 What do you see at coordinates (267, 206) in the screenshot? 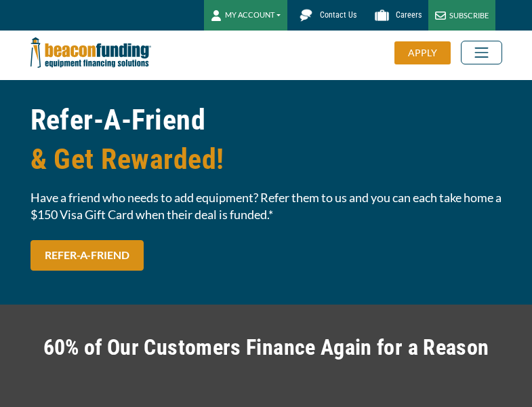
I see `span: Have a friend who needs to add equipment? Refer them to us and you can each take home a $150 Visa...` at bounding box center [267, 206].